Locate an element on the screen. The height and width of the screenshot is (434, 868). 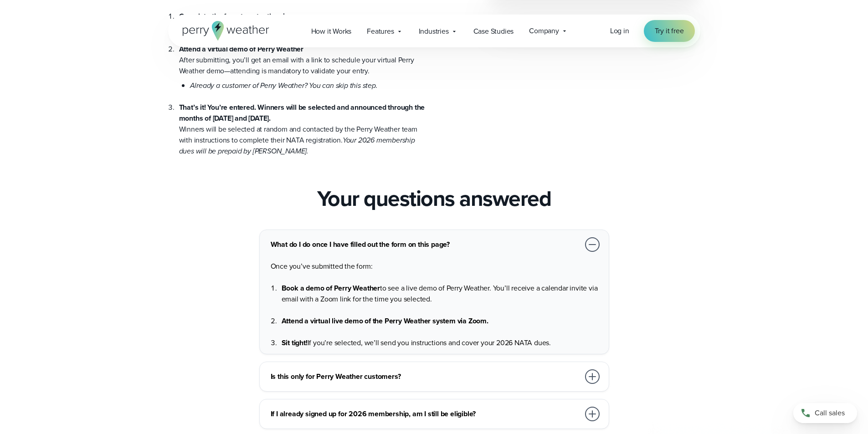
span: Industries is located at coordinates (434, 32).